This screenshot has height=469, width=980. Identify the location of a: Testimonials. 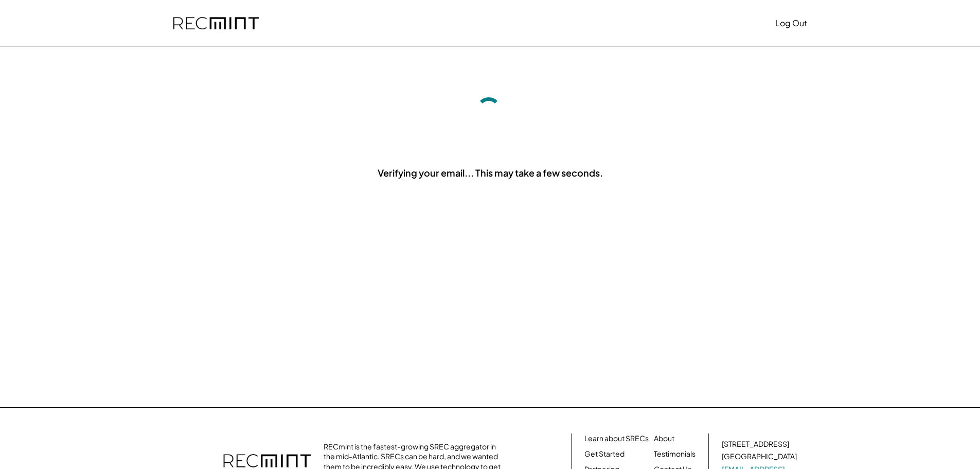
(674, 454).